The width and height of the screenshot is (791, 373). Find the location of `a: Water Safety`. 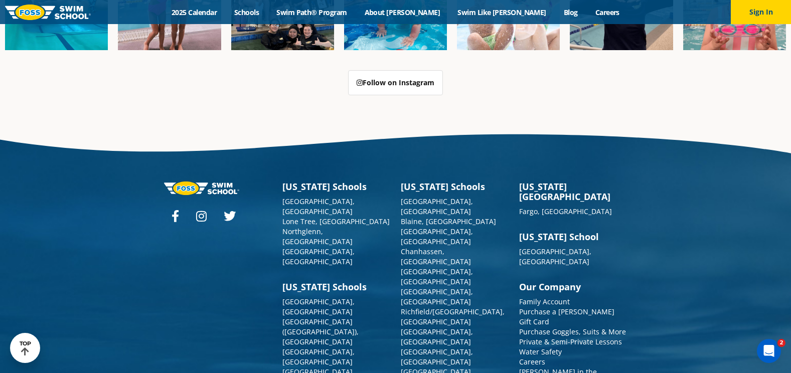

a: Water Safety is located at coordinates (540, 352).